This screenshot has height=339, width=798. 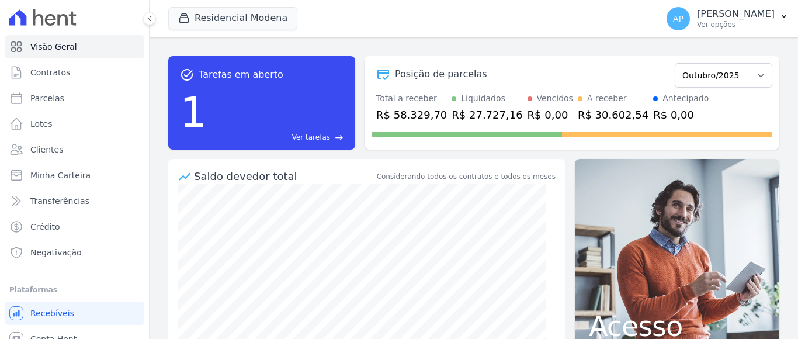 What do you see at coordinates (339, 137) in the screenshot?
I see `span: east` at bounding box center [339, 137].